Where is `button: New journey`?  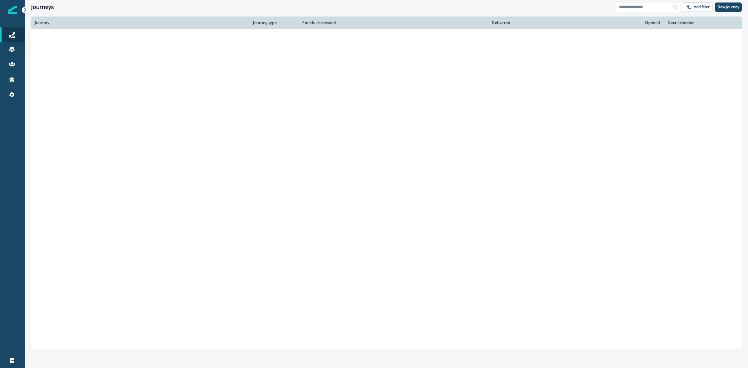 button: New journey is located at coordinates (729, 7).